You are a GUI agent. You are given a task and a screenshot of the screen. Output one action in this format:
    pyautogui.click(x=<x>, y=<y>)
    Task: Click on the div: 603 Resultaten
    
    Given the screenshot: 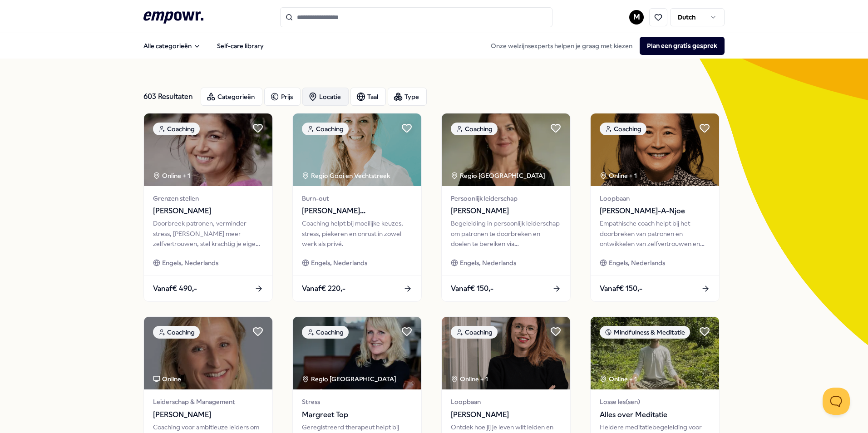 What is the action you would take?
    pyautogui.click(x=169, y=97)
    